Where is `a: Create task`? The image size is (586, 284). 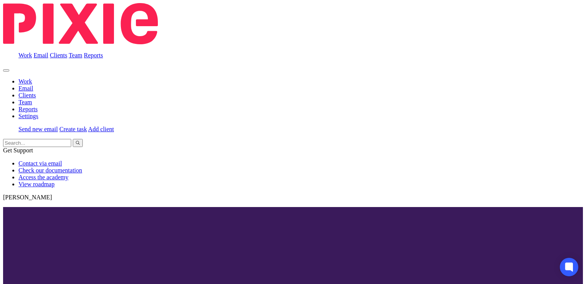 a: Create task is located at coordinates (73, 129).